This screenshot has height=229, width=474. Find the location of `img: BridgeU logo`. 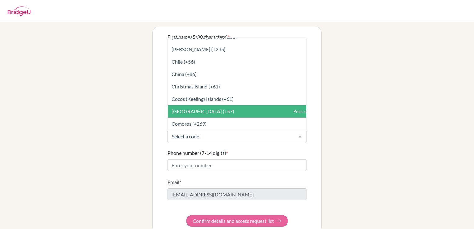

img: BridgeU logo is located at coordinates (19, 11).